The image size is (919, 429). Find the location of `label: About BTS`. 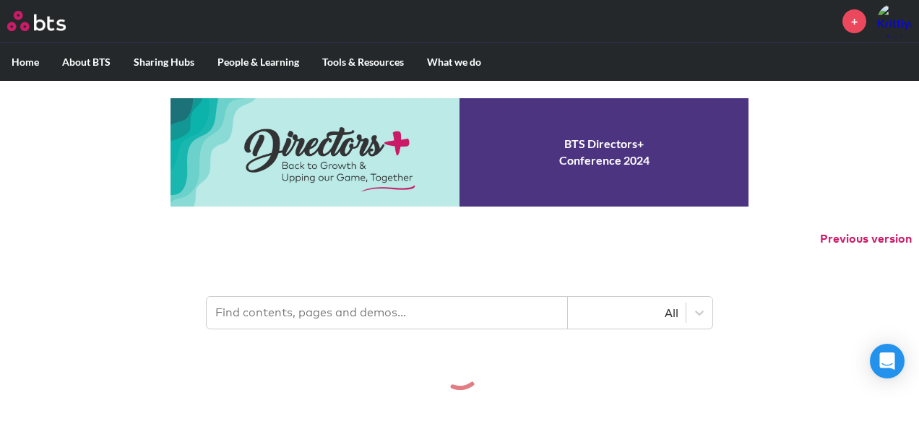

label: About BTS is located at coordinates (86, 62).